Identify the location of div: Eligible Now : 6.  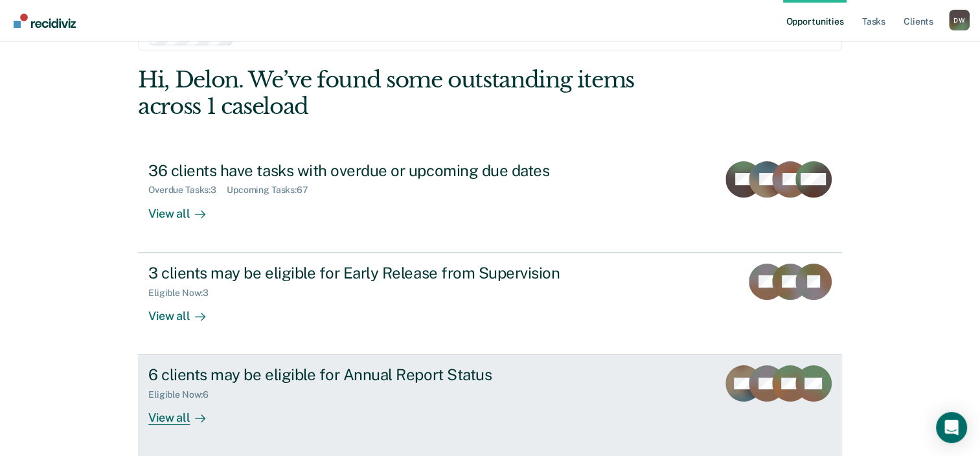
(184, 395).